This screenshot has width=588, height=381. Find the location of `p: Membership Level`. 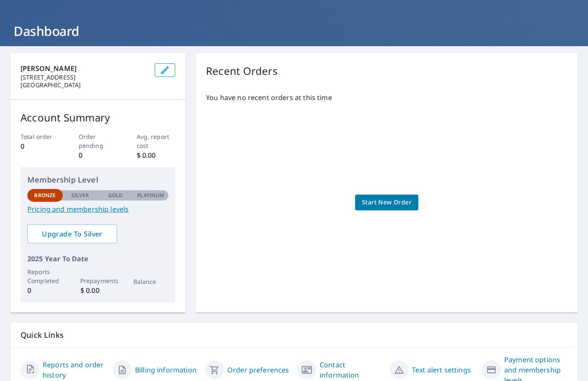

p: Membership Level is located at coordinates (98, 180).